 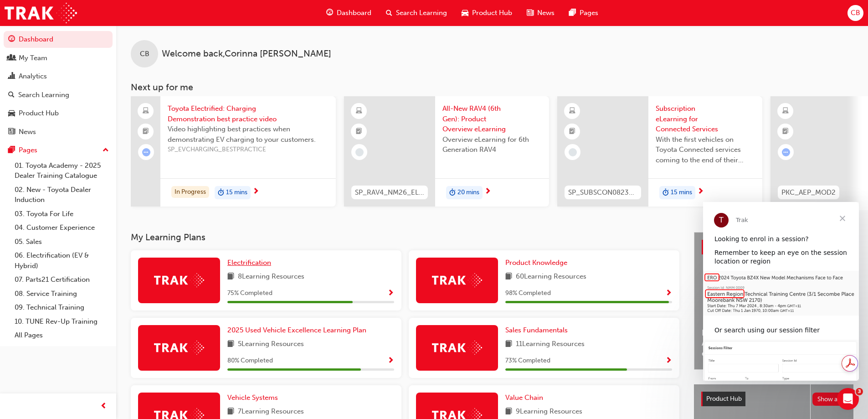 What do you see at coordinates (28, 150) in the screenshot?
I see `div: Pages` at bounding box center [28, 150].